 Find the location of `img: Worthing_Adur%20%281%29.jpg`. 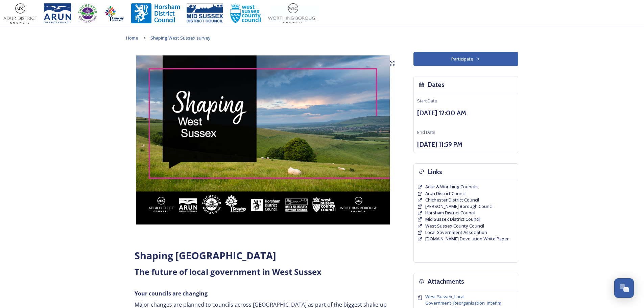

img: Worthing_Adur%20%281%29.jpg is located at coordinates (293, 13).